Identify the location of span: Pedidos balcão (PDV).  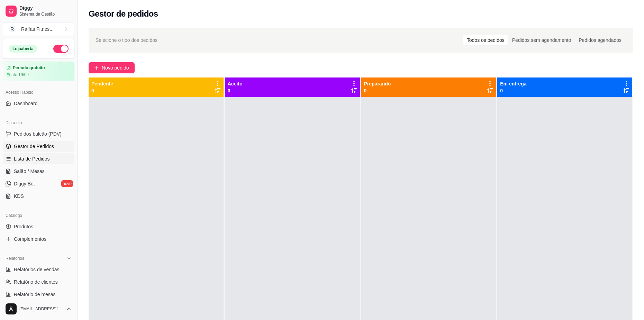
(38, 134).